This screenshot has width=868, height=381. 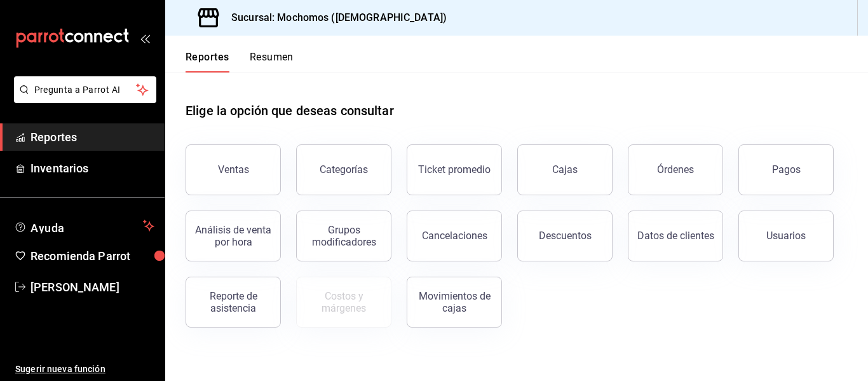 What do you see at coordinates (344, 169) in the screenshot?
I see `div: Categorías` at bounding box center [344, 169].